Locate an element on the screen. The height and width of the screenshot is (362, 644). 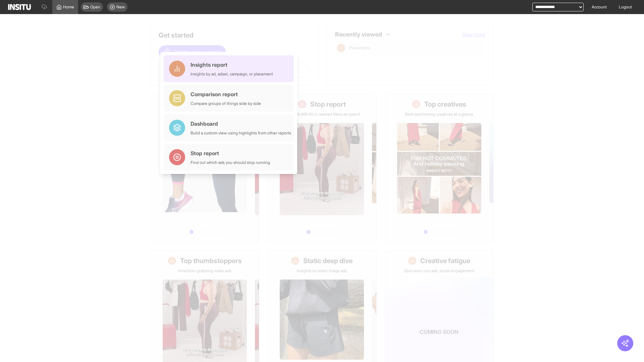
span: New is located at coordinates (121, 7).